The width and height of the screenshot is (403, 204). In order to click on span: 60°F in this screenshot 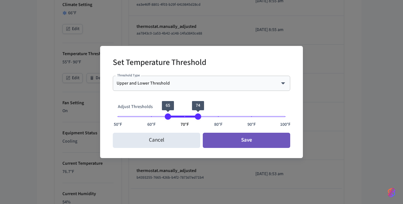, I will do `click(151, 124)`.